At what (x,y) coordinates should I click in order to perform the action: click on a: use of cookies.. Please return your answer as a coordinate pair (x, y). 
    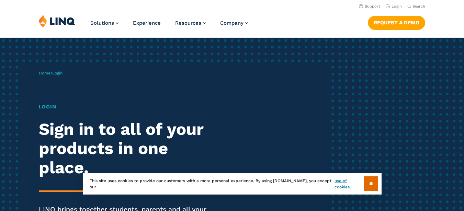
    Looking at the image, I should click on (349, 184).